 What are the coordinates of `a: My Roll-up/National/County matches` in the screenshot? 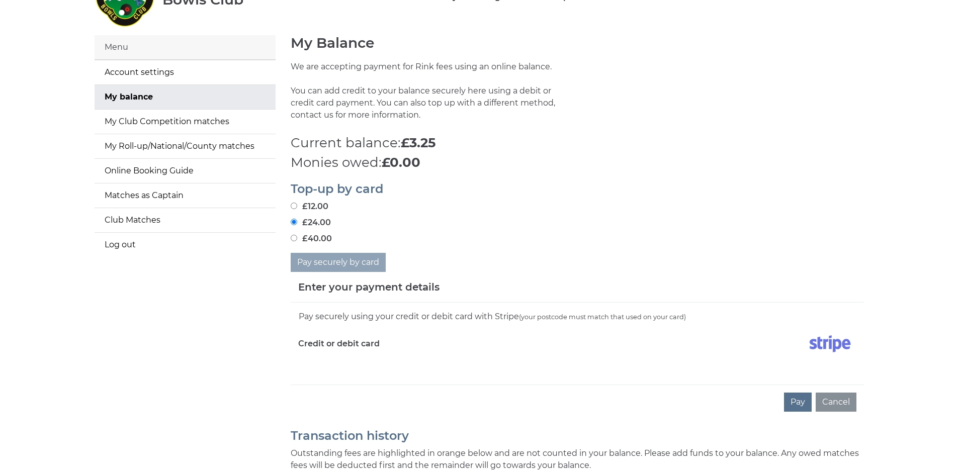 It's located at (185, 146).